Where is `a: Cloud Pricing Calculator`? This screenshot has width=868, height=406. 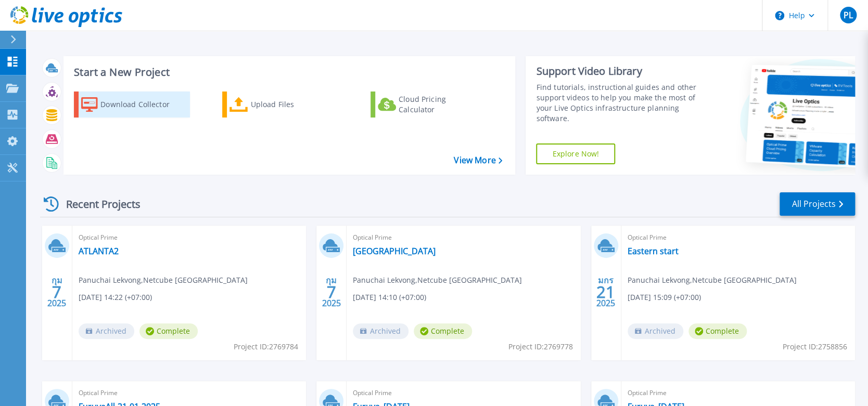 a: Cloud Pricing Calculator is located at coordinates (428, 104).